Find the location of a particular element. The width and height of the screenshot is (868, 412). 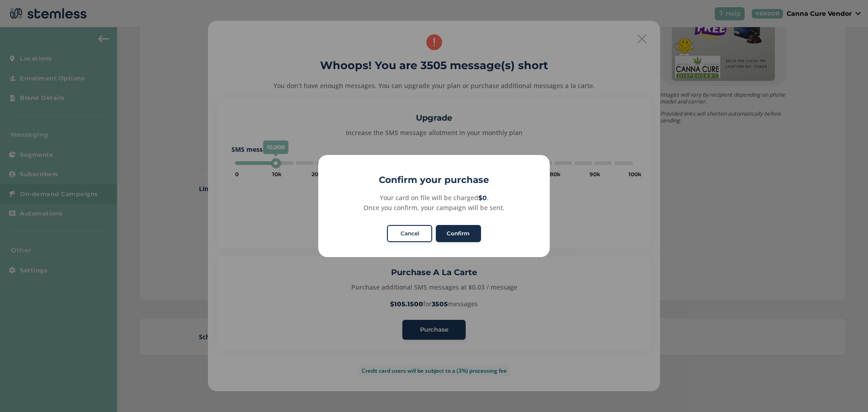

strong: $0 is located at coordinates (482, 198).